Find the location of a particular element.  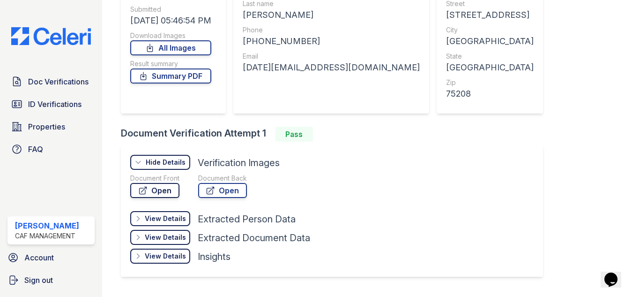

div: Extracted Person Data is located at coordinates (247, 219).